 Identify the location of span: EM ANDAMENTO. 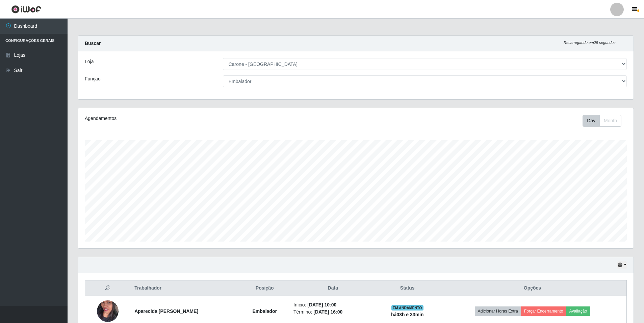
(407, 308).